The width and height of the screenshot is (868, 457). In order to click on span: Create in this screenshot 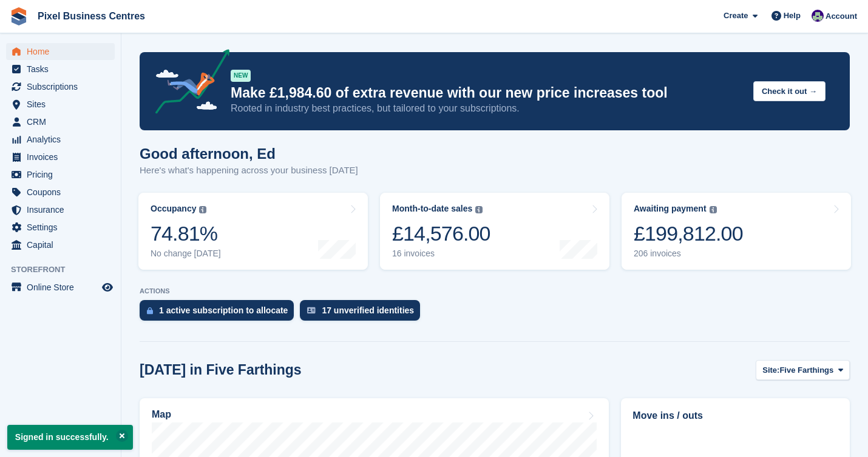, I will do `click(735, 16)`.